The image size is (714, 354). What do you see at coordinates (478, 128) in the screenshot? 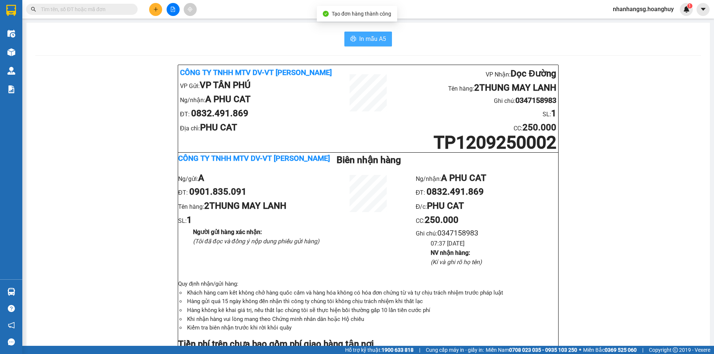
I see `li: CC` at bounding box center [478, 128].